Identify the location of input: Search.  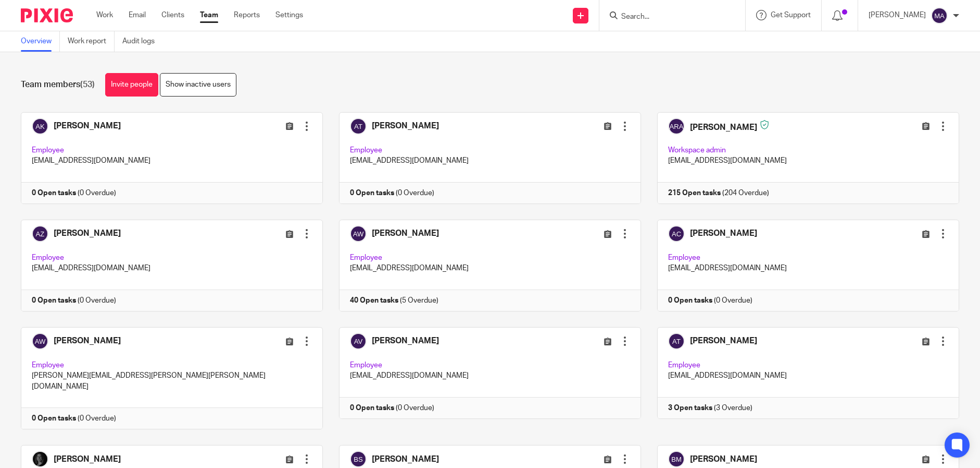
(667, 17).